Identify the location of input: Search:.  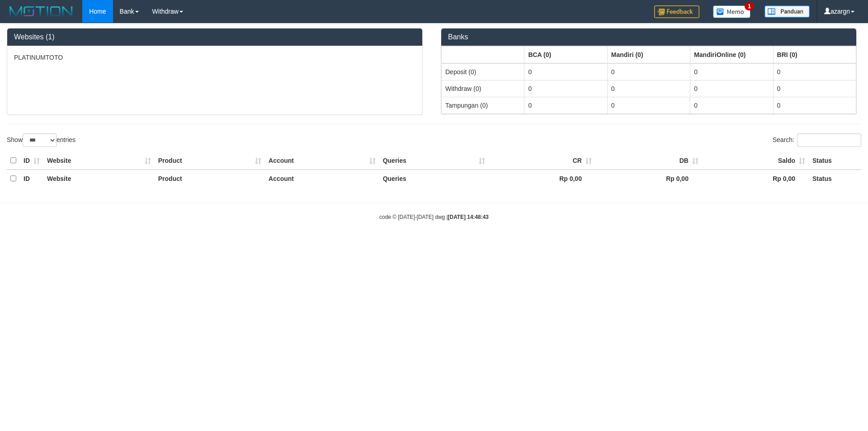
(829, 140).